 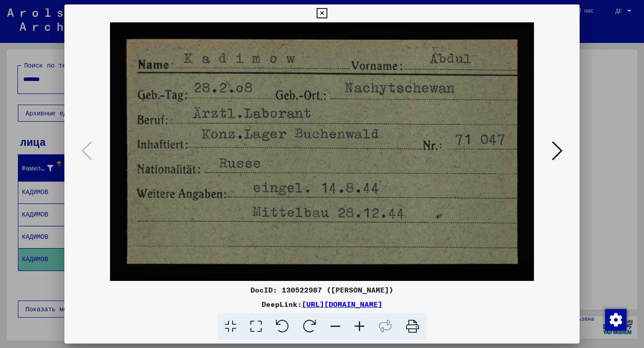 I want to click on div: DeepLink:, so click(x=322, y=304).